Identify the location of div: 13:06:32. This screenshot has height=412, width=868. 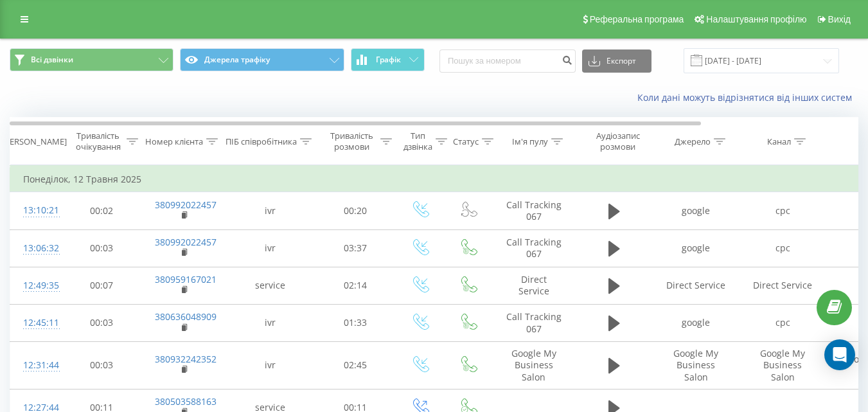
(36, 248).